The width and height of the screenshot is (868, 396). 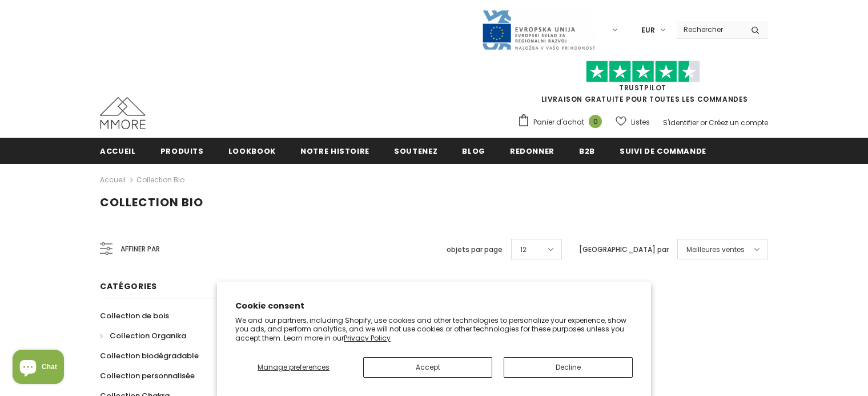 I want to click on a: B2B, so click(x=587, y=150).